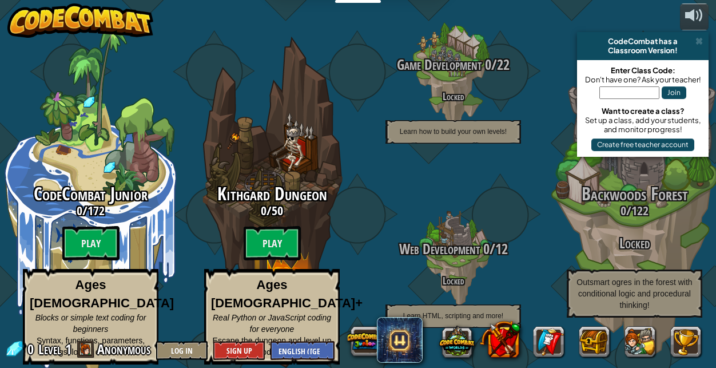 This screenshot has width=716, height=368. What do you see at coordinates (643, 80) in the screenshot?
I see `div: Don't have one? Ask your teacher!` at bounding box center [643, 80].